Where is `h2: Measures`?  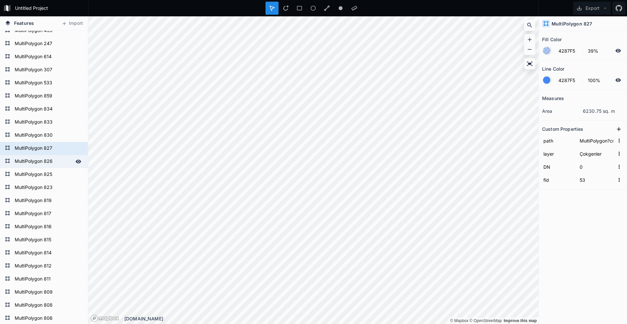
h2: Measures is located at coordinates (553, 98).